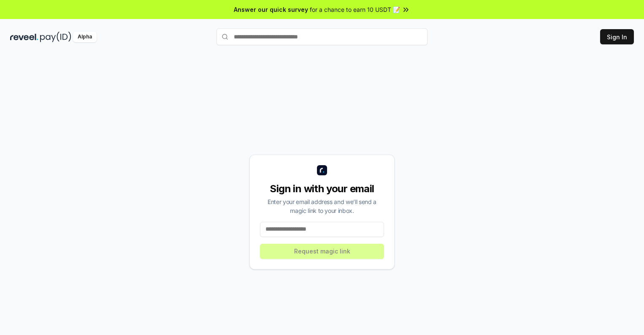 This screenshot has width=644, height=335. What do you see at coordinates (355, 9) in the screenshot?
I see `span: for a chance to earn 10 USDT 📝` at bounding box center [355, 9].